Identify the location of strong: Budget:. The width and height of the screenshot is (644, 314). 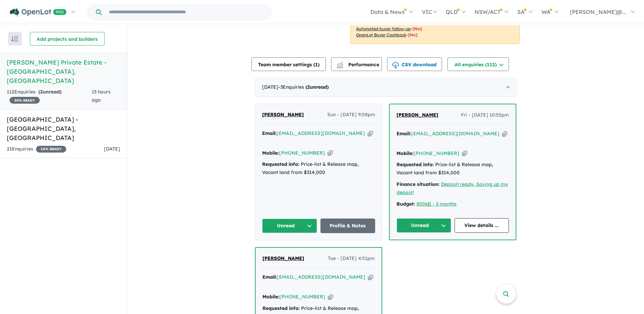
(406, 204).